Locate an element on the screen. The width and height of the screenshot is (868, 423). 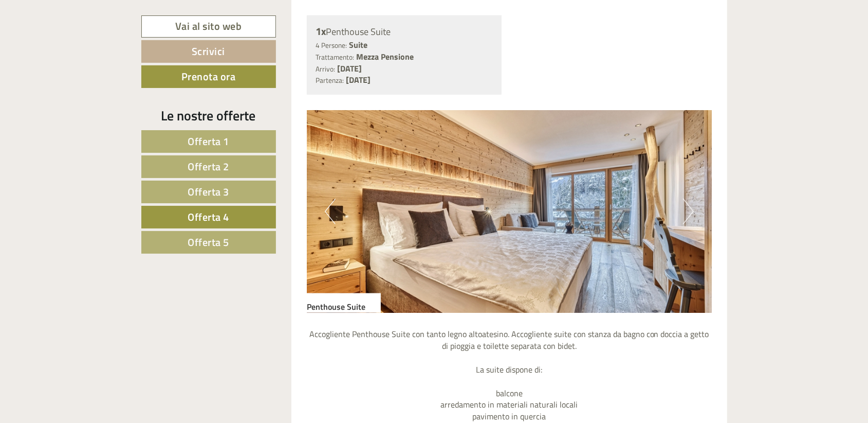
a: Prenota ora is located at coordinates (208, 77).